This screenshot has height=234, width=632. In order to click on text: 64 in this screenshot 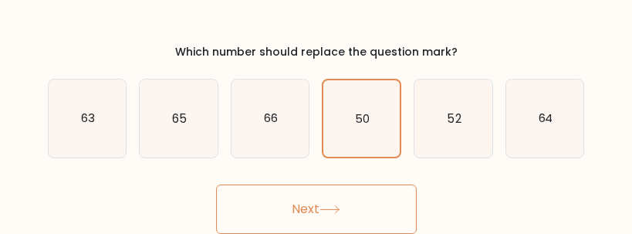, I will do `click(546, 118)`.